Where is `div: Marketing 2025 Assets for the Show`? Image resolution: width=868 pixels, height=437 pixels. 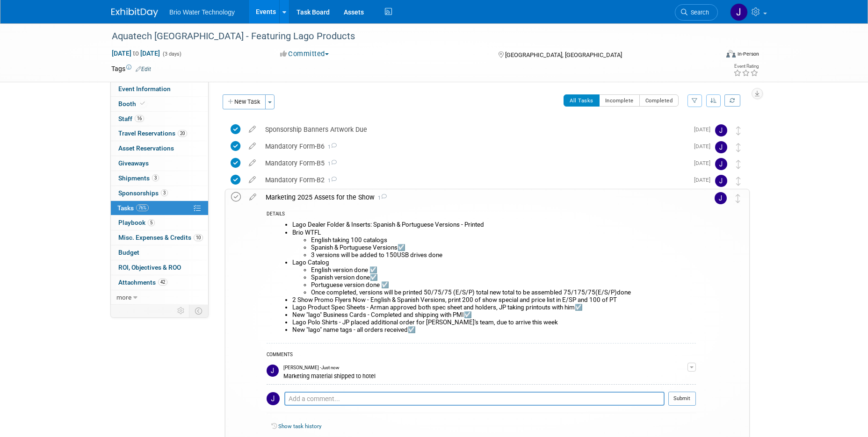 div: Marketing 2025 Assets for the Show is located at coordinates (479, 197).